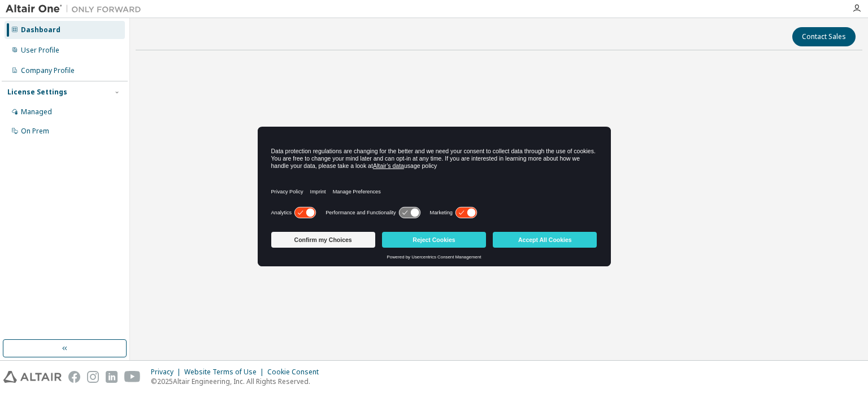 Image resolution: width=868 pixels, height=393 pixels. I want to click on div: On Prem, so click(35, 131).